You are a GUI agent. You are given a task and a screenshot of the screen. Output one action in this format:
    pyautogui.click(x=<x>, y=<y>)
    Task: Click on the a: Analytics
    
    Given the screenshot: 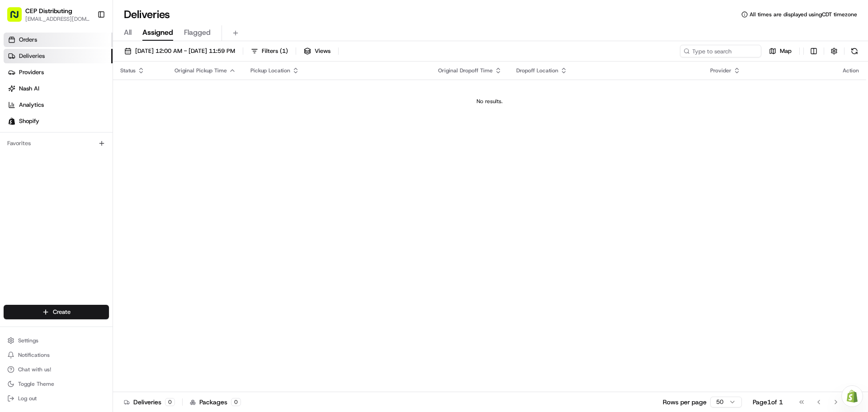 What is the action you would take?
    pyautogui.click(x=58, y=105)
    